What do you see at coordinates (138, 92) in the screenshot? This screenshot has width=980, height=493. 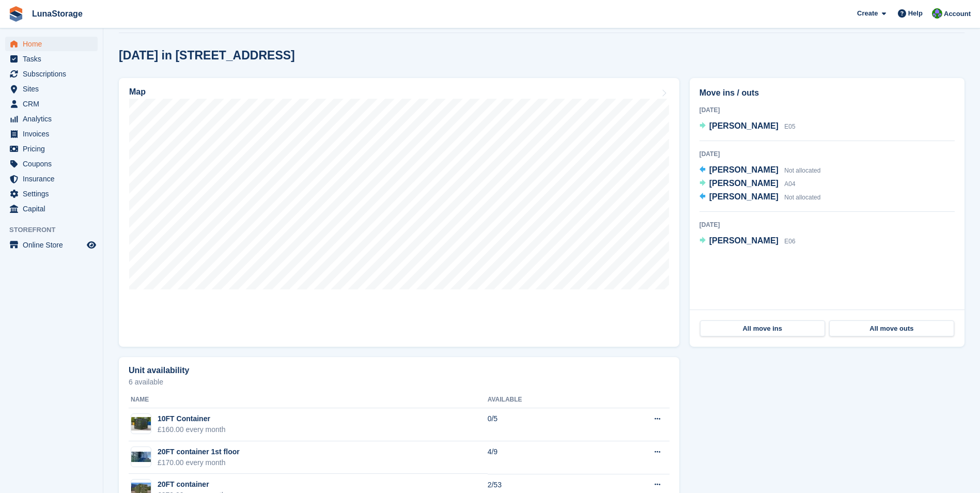 I see `h2: Map` at bounding box center [138, 92].